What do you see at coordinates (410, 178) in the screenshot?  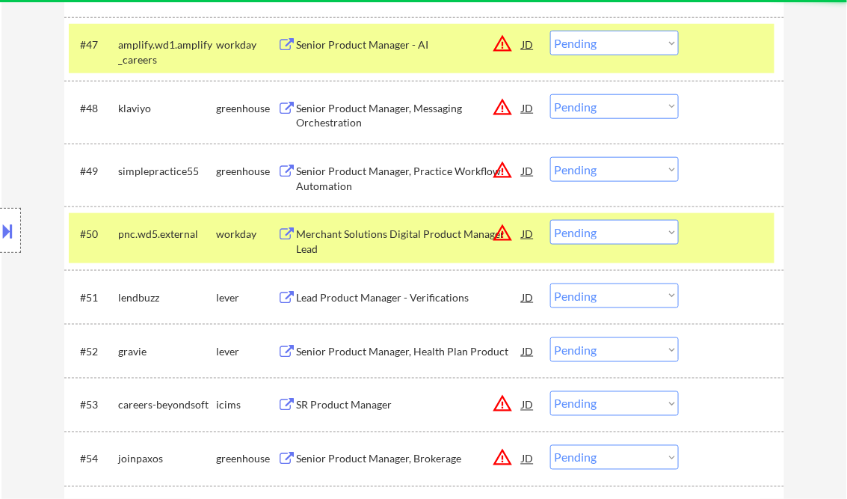 I see `div: Senior Product Manager, Practice Workflow Automation` at bounding box center [410, 178].